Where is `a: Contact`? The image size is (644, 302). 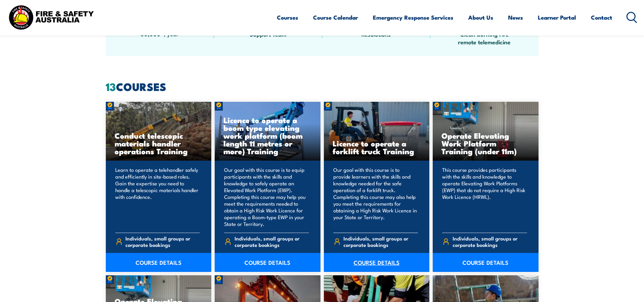 a: Contact is located at coordinates (601, 17).